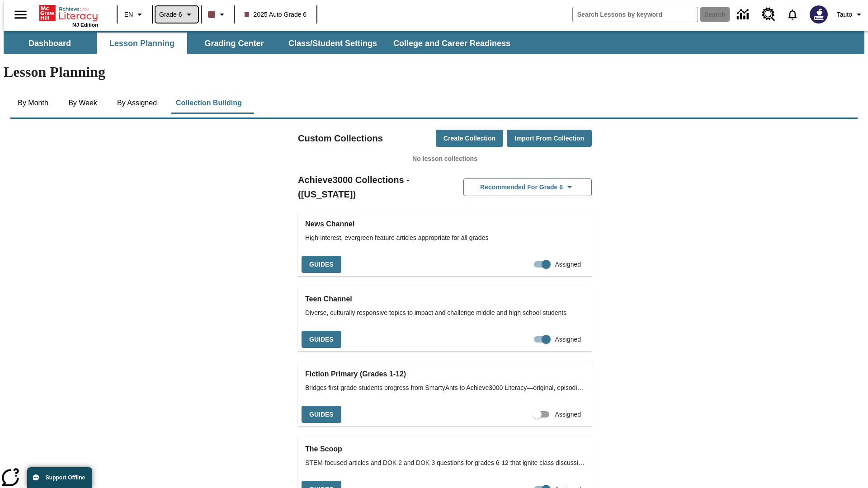 This screenshot has height=488, width=868. Describe the element at coordinates (65, 478) in the screenshot. I see `span: Support Offline` at that location.